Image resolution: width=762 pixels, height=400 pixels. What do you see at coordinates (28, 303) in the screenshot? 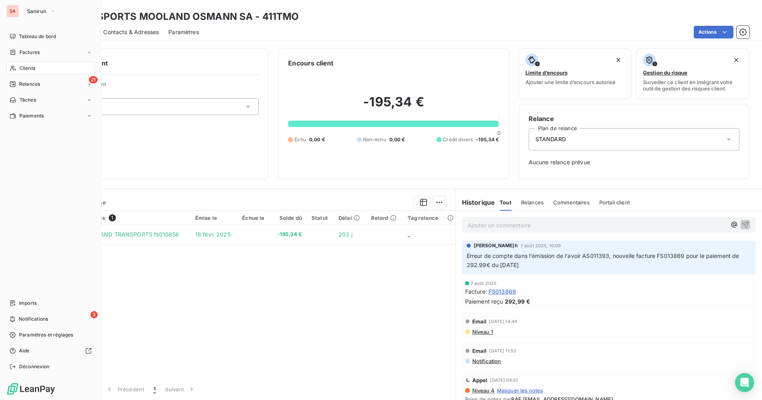
I see `span: Imports` at bounding box center [28, 303].